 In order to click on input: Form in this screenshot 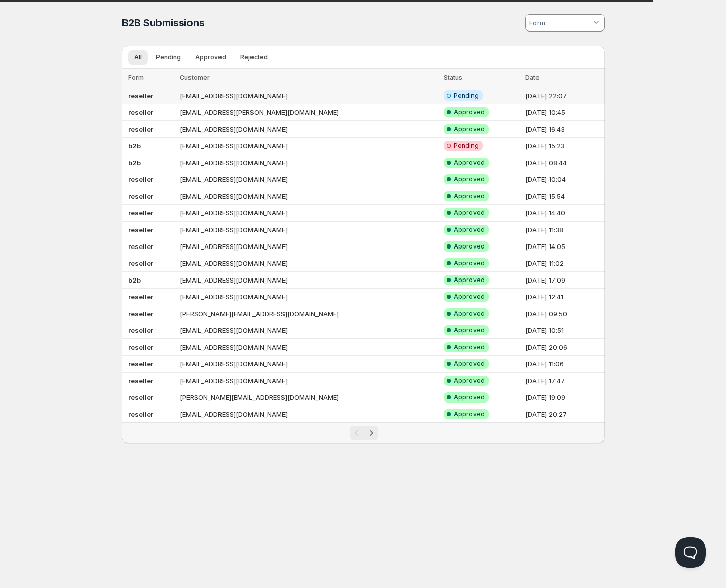, I will do `click(559, 23)`.